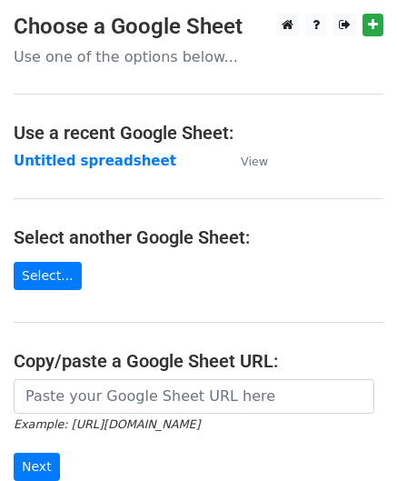 The height and width of the screenshot is (481, 397). I want to click on h4: Use a recent Google Sheet:, so click(198, 133).